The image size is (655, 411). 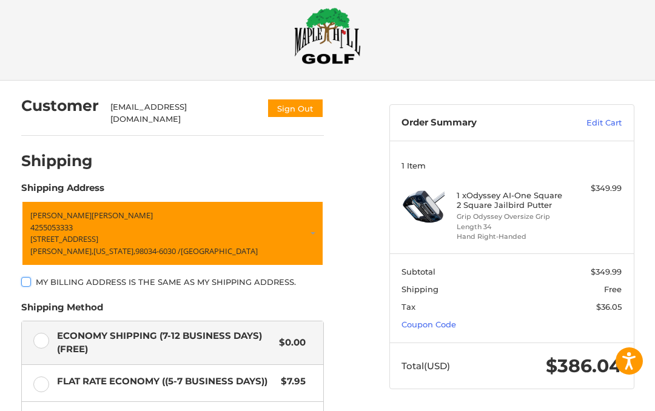 What do you see at coordinates (165, 343) in the screenshot?
I see `span: Economy Shipping (7-12 Business Days) (Free)` at bounding box center [165, 343].